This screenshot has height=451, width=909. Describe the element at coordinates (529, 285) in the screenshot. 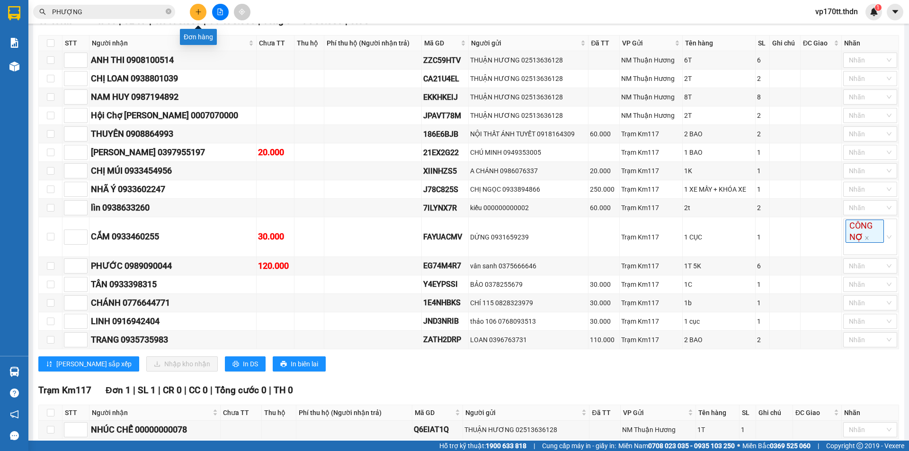

I see `div: BẢO 0378255679` at that location.